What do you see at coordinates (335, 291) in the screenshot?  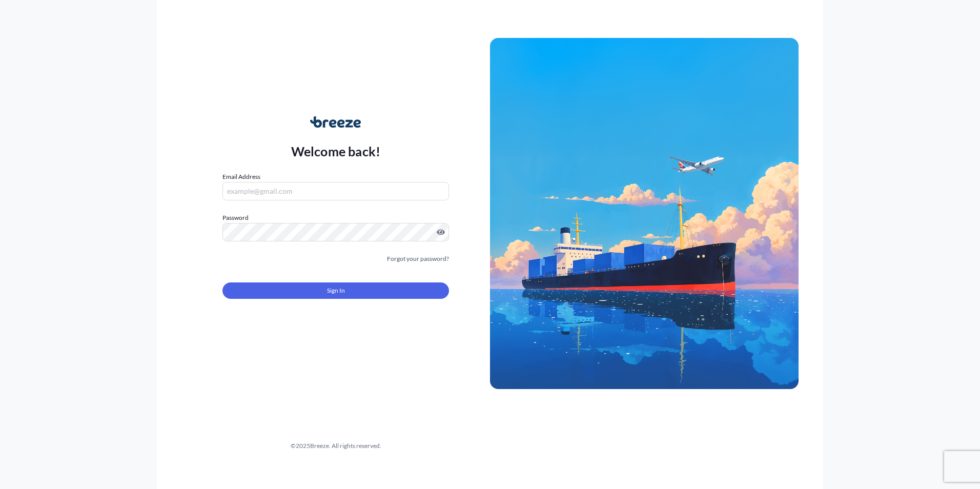 I see `span: Sign In` at bounding box center [335, 291].